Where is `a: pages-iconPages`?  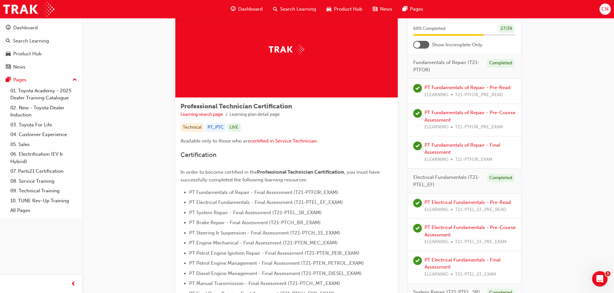
a: pages-iconPages is located at coordinates (413, 9).